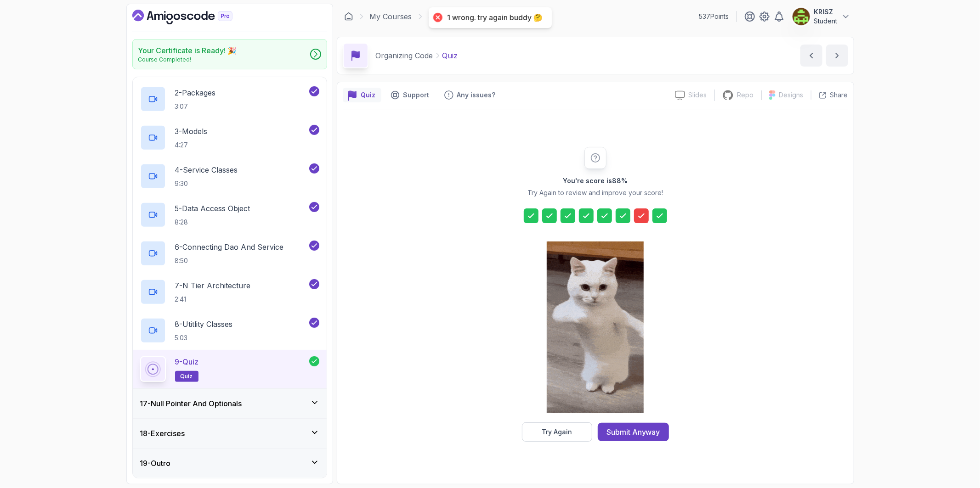  I want to click on p: 3:07, so click(195, 106).